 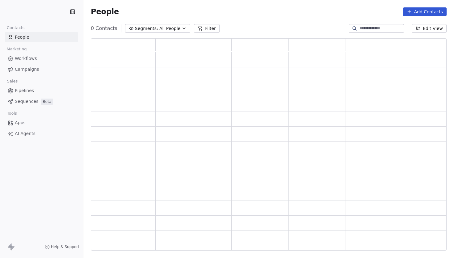 What do you see at coordinates (207, 28) in the screenshot?
I see `button: Filter` at bounding box center [207, 28].